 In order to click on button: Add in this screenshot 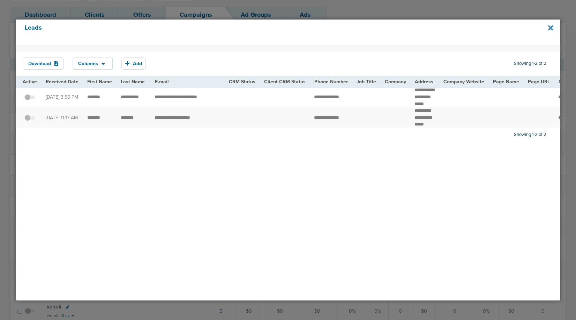, I will do `click(134, 63)`.